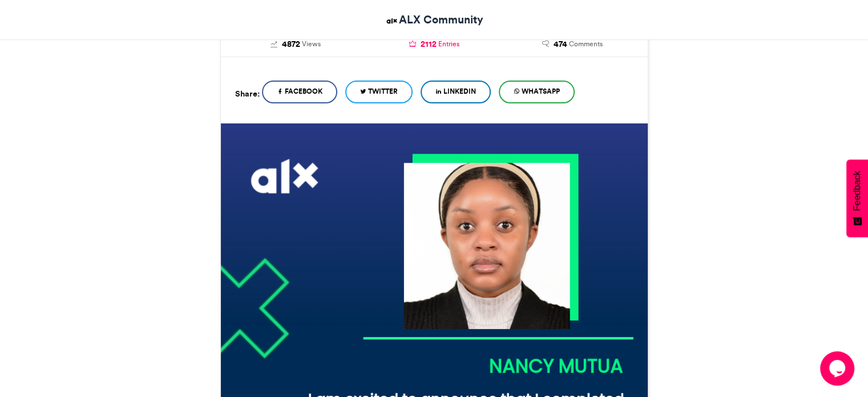 This screenshot has width=868, height=397. I want to click on a: WhatsApp, so click(536, 92).